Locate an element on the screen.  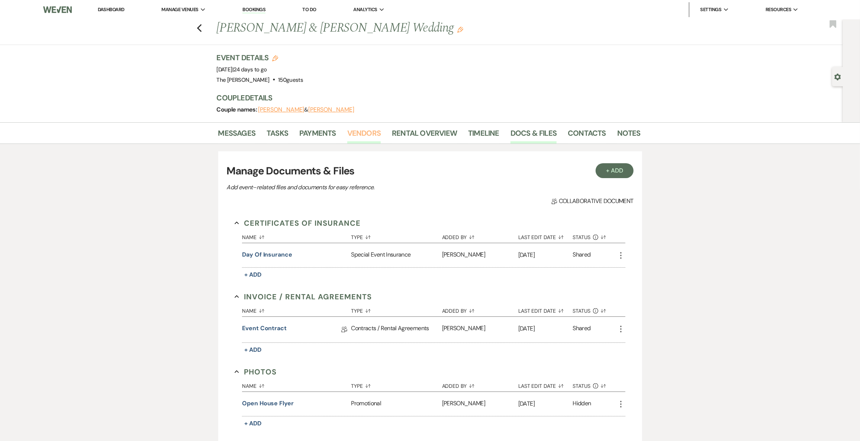
h3: Manage Documents & Files is located at coordinates (430, 171).